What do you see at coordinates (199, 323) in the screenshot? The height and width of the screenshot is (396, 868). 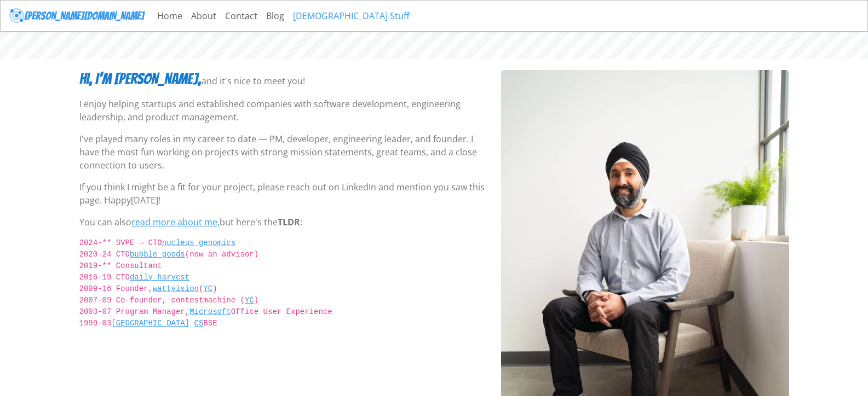 I see `a: CS` at bounding box center [199, 323].